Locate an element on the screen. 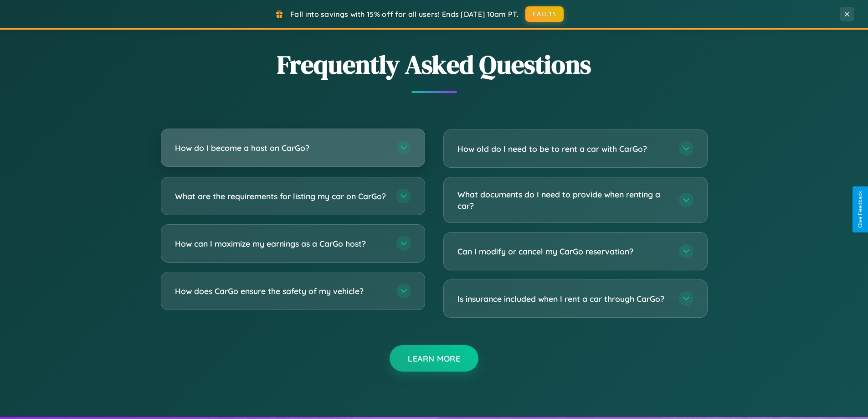 The image size is (868, 419). h3: Is insurance included when I rent a car through CarGo? is located at coordinates (563, 299).